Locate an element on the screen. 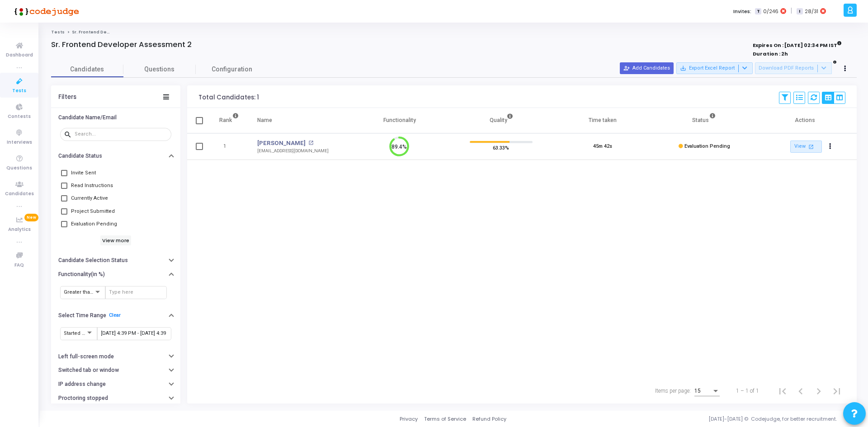 This screenshot has height=427, width=868. div: Items per page: is located at coordinates (673, 390).